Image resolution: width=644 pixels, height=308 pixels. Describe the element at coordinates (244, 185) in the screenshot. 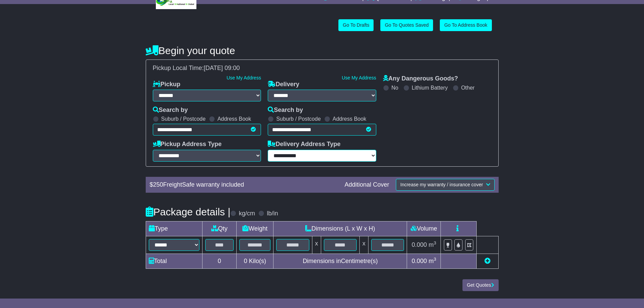

I see `div: $ FreightSafe warranty included` at that location.